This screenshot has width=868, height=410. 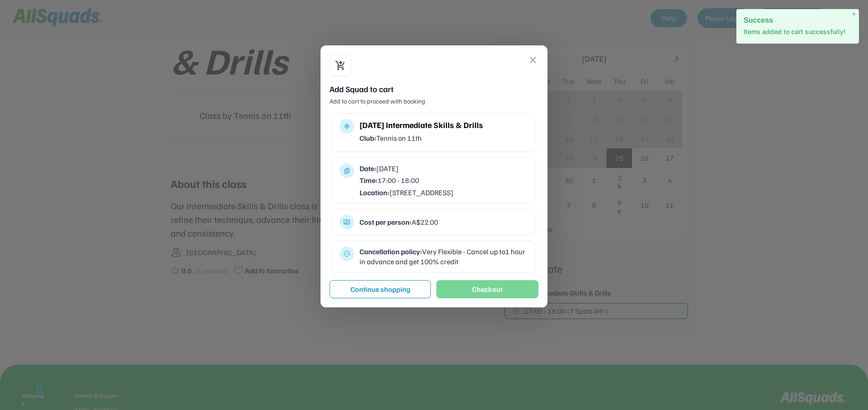 What do you see at coordinates (533, 60) in the screenshot?
I see `button: close` at bounding box center [533, 60].